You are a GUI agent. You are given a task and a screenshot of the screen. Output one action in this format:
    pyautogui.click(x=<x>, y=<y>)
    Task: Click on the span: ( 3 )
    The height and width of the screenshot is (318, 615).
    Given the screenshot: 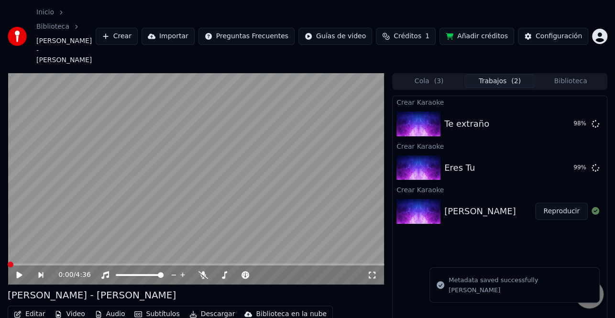 What is the action you would take?
    pyautogui.click(x=438, y=81)
    